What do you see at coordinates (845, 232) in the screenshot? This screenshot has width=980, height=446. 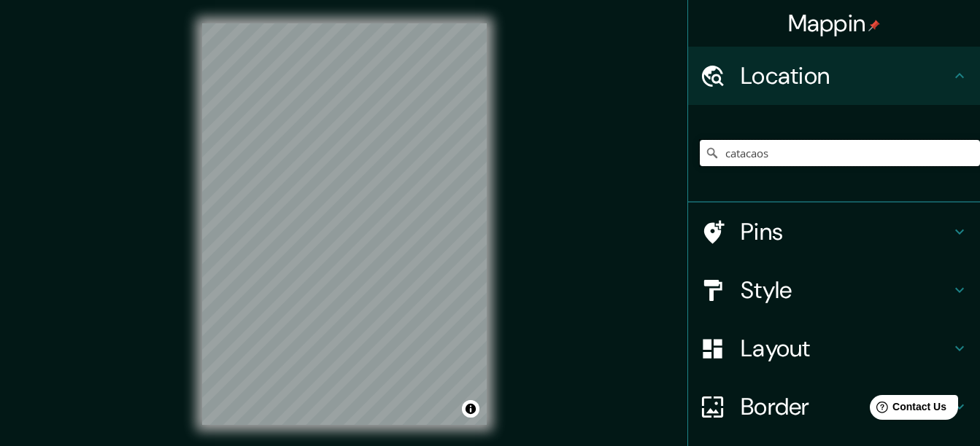 I see `h4: Pins` at bounding box center [845, 232].